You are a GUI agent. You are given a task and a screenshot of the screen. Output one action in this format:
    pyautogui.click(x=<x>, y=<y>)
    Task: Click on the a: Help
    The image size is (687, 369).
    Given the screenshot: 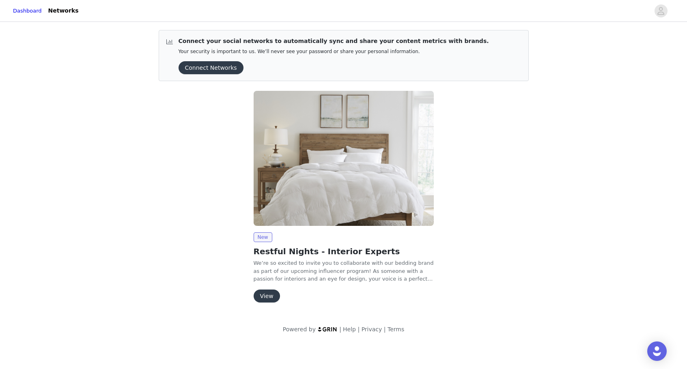 What is the action you would take?
    pyautogui.click(x=349, y=329)
    